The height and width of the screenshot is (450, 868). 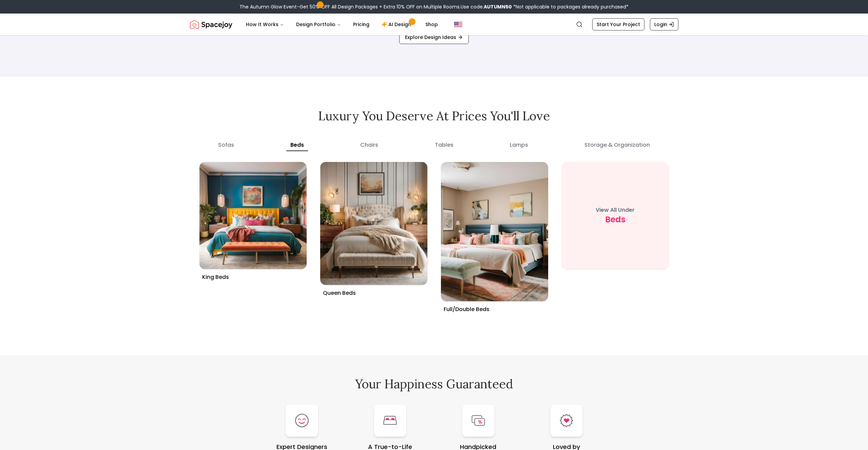 I want to click on a: King BedsKing Beds, so click(x=253, y=222).